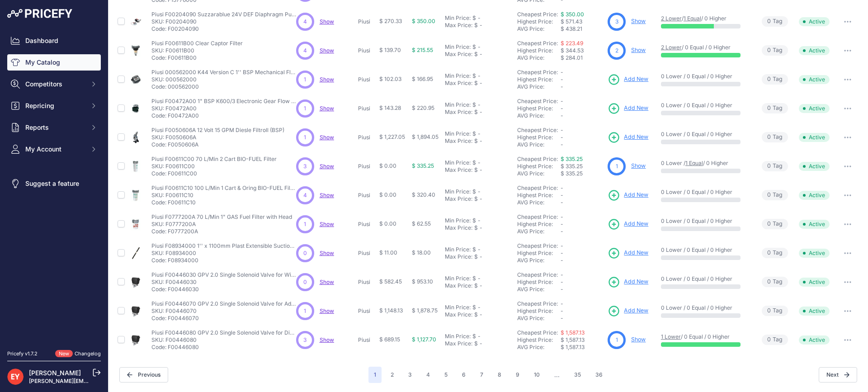  What do you see at coordinates (599, 375) in the screenshot?
I see `button: Go to page 36` at bounding box center [599, 375].